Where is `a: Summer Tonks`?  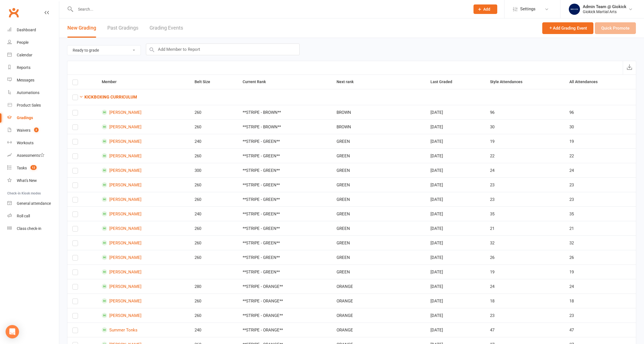 a: Summer Tonks is located at coordinates (143, 330).